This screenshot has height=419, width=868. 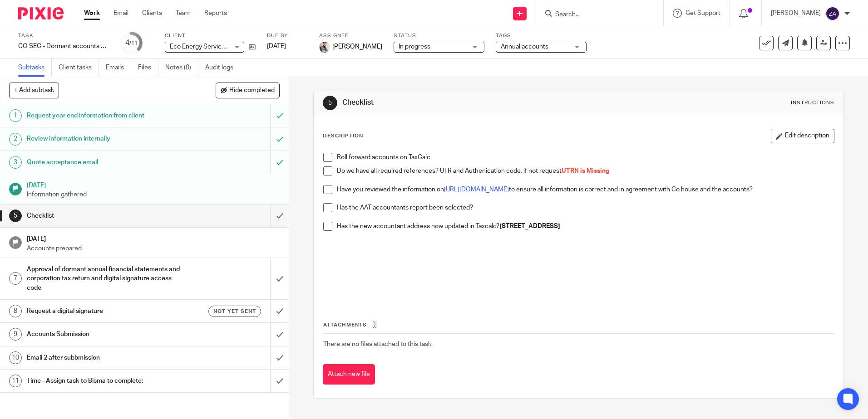 What do you see at coordinates (235, 311) in the screenshot?
I see `span: Not yet sent` at bounding box center [235, 311].